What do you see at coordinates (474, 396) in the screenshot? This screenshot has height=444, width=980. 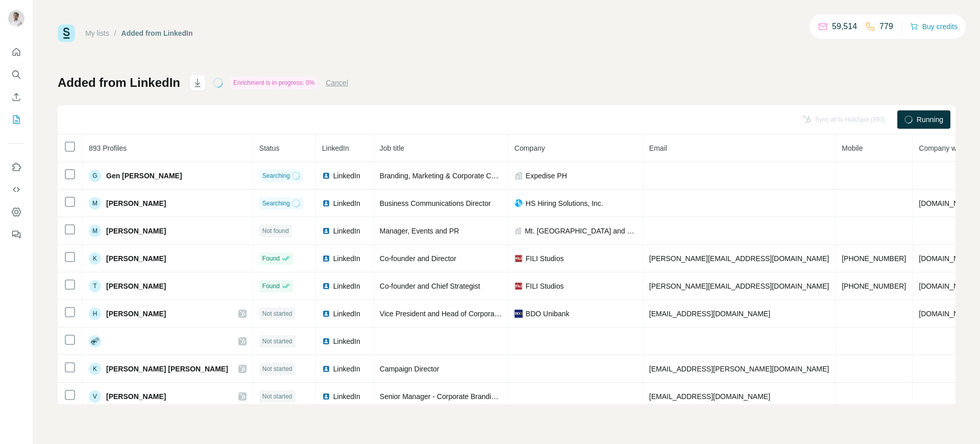 I see `span: Senior Manager - Corporate Branding and Communications` at bounding box center [474, 396].